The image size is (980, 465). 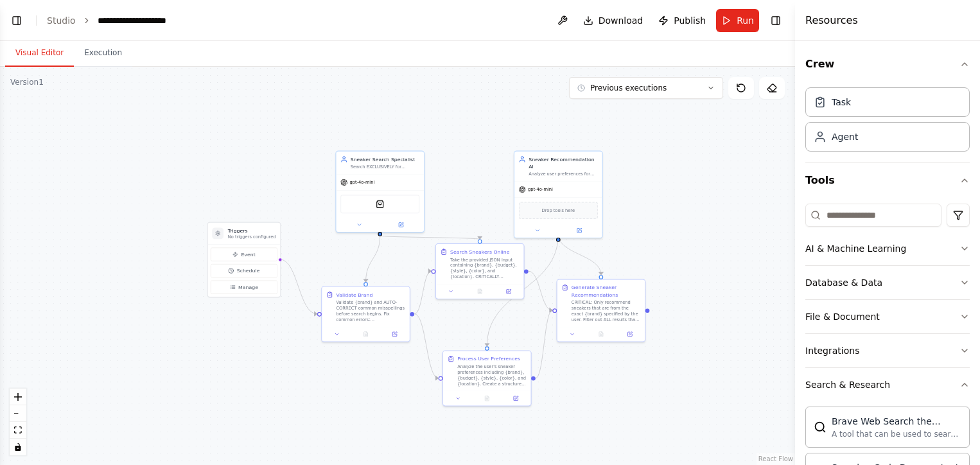 What do you see at coordinates (841, 103) in the screenshot?
I see `div: Task` at bounding box center [841, 103].